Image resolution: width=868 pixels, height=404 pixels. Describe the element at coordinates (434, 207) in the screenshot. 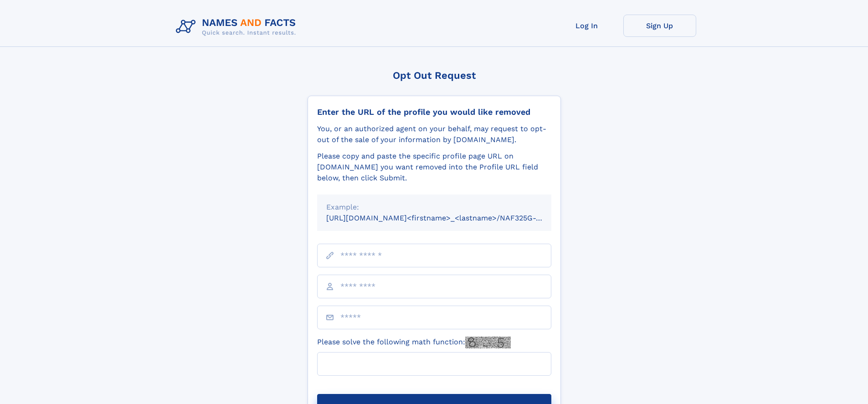

I see `div: Example:` at that location.